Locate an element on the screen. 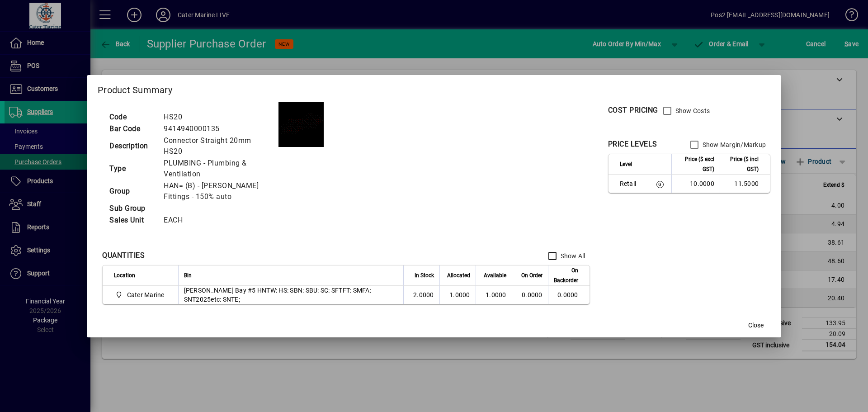 The width and height of the screenshot is (868, 412). td: HS20 is located at coordinates (219, 117).